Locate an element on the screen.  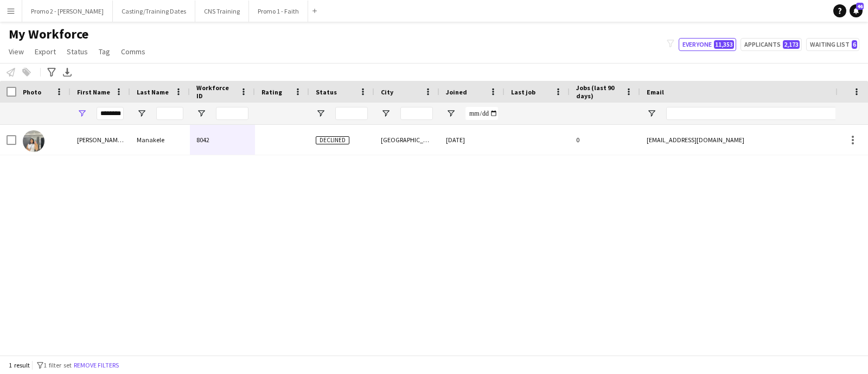
span: 6 is located at coordinates (855, 45).